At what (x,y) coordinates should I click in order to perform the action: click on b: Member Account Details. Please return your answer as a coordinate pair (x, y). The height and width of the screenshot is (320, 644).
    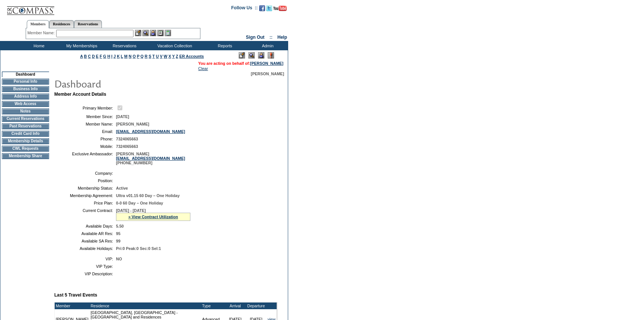
    Looking at the image, I should click on (80, 94).